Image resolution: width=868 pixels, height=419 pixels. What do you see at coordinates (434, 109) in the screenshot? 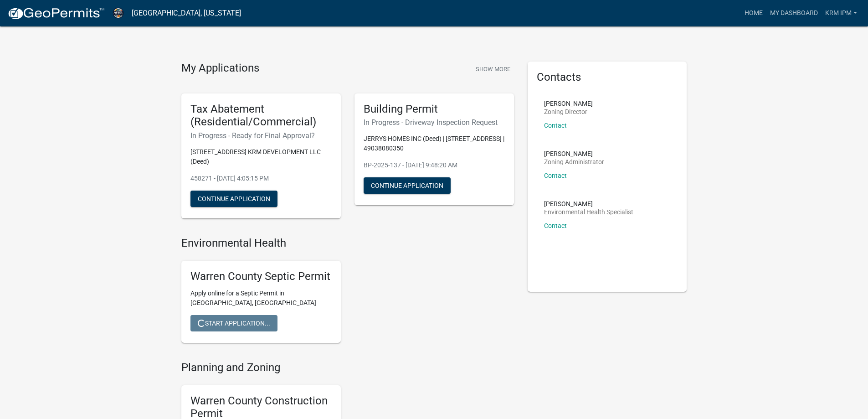
I see `h5: Building Permit` at bounding box center [434, 109].